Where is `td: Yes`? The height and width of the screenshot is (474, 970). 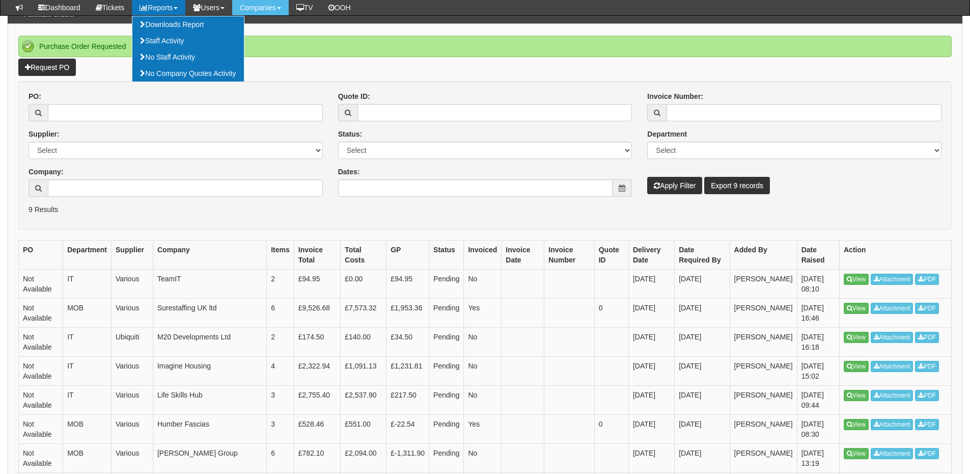 td: Yes is located at coordinates (483, 312).